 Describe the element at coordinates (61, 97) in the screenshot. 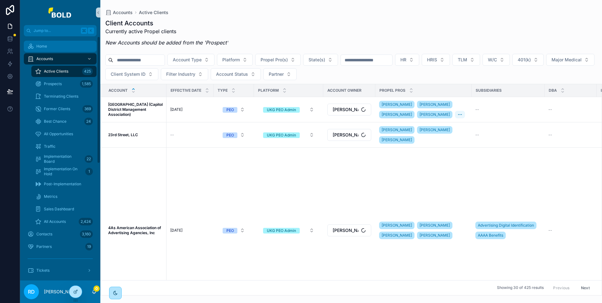

I see `span: Terminating Clients` at that location.